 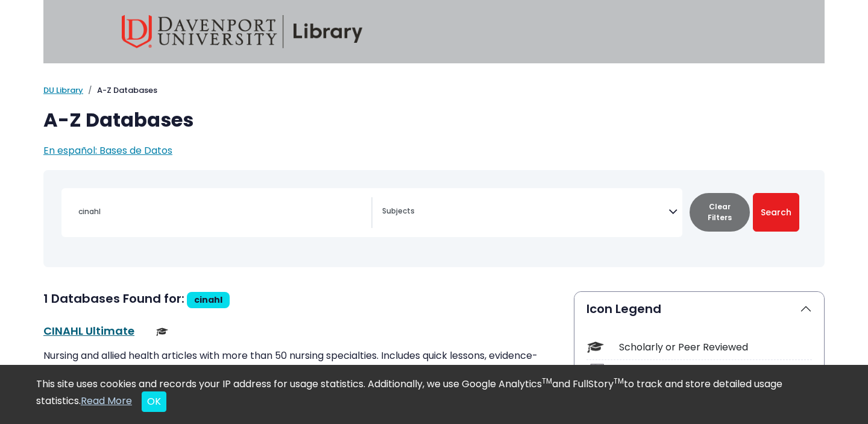 What do you see at coordinates (700, 309) in the screenshot?
I see `button: Icon Legend` at bounding box center [700, 309].